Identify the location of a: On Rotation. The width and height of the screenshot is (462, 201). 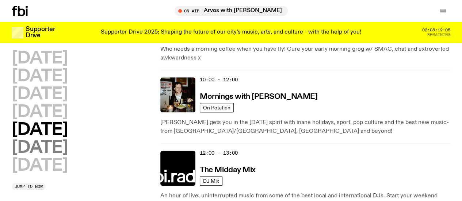
(216, 108).